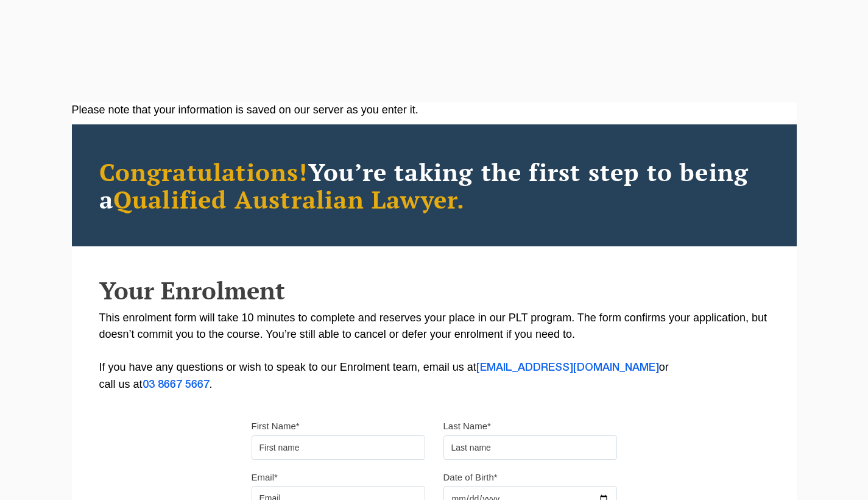 This screenshot has width=868, height=500. I want to click on label: Date of Birth*, so click(470, 477).